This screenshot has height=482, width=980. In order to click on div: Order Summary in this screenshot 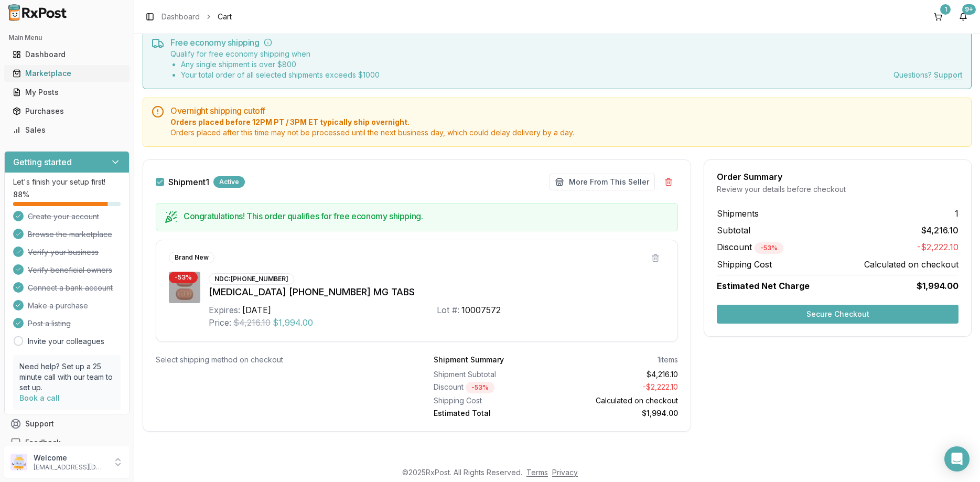, I will do `click(837, 177)`.